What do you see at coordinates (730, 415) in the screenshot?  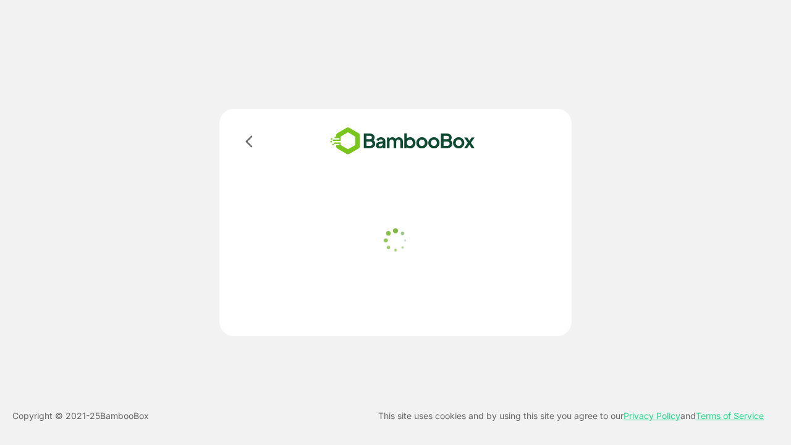 I see `a: Terms of Service` at bounding box center [730, 415].